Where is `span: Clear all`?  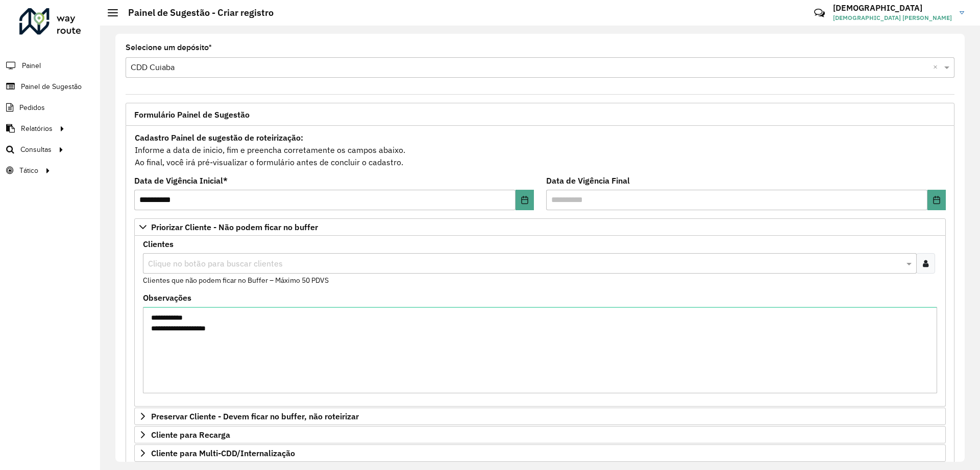 span: Clear all is located at coordinates (937, 68).